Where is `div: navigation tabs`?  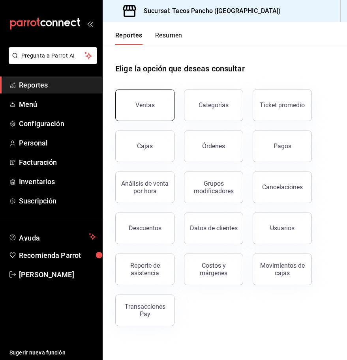
div: navigation tabs is located at coordinates (149, 38).